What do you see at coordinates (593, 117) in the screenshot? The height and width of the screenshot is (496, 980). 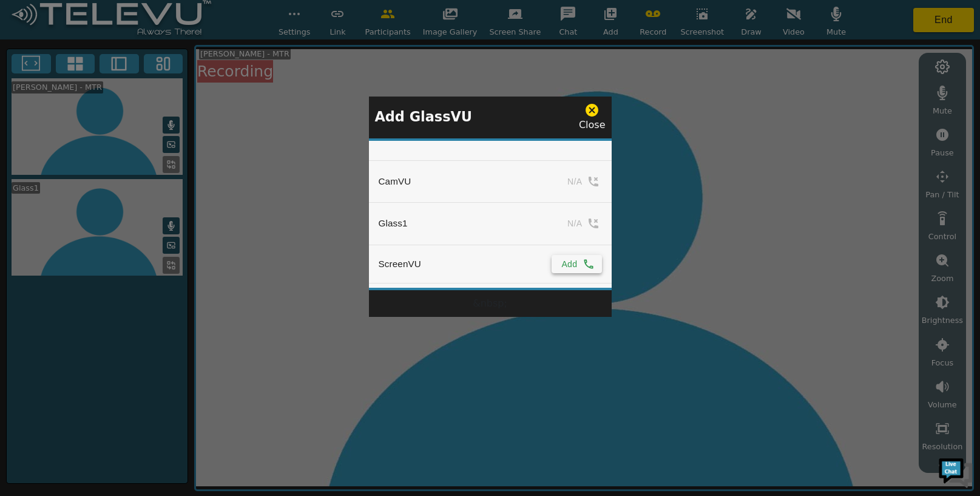 I see `div: Close` at bounding box center [593, 117].